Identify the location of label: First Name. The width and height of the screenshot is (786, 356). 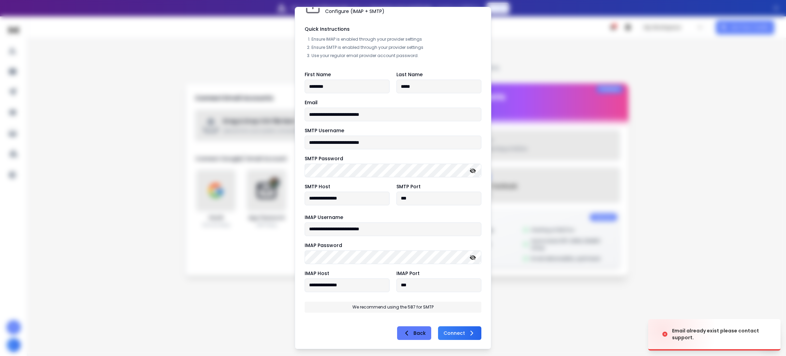
(318, 74).